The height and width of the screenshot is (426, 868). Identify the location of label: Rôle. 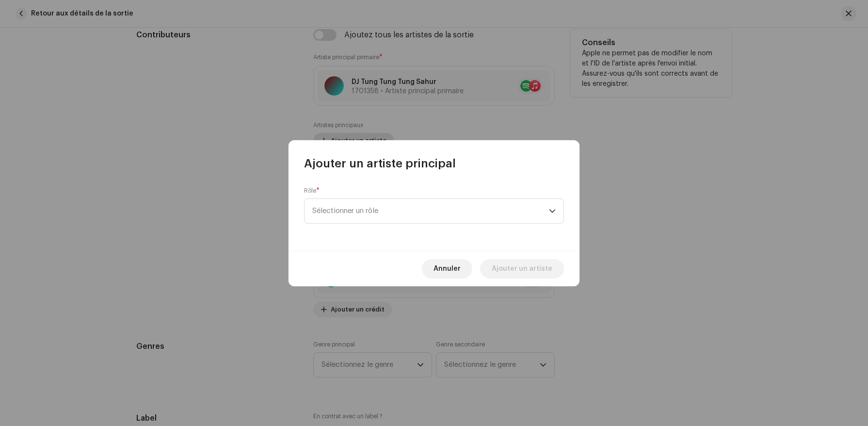
(312, 191).